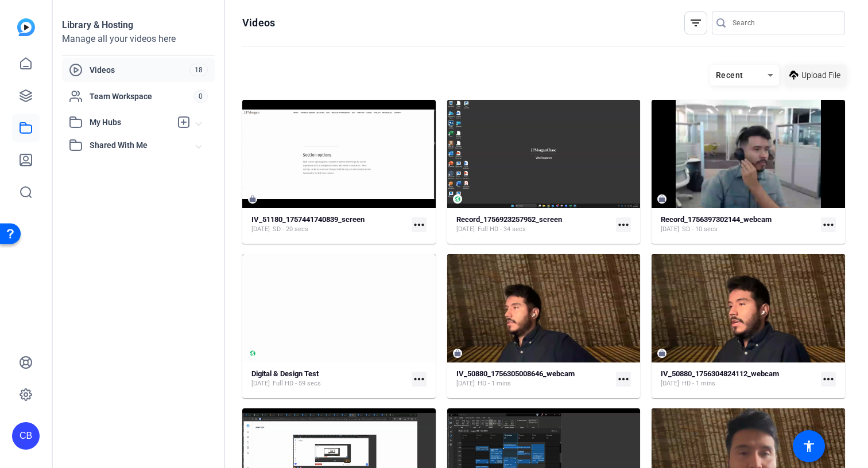 The width and height of the screenshot is (868, 468). I want to click on span: My Hubs, so click(130, 123).